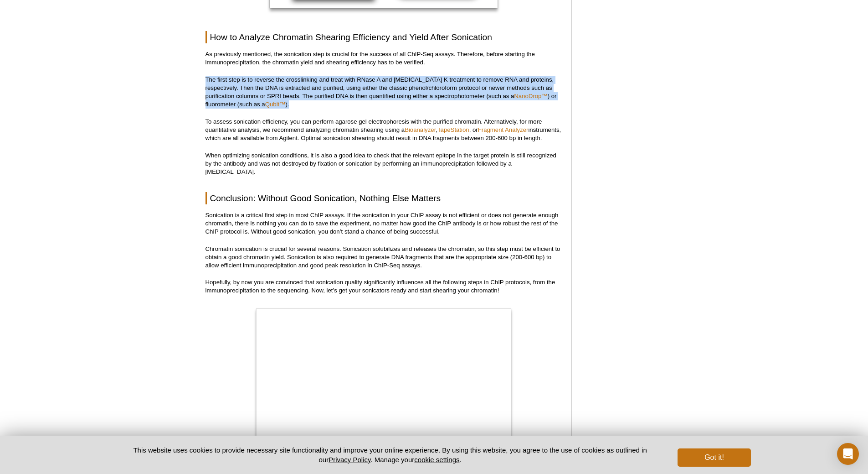 This screenshot has width=868, height=474. Describe the element at coordinates (436, 459) in the screenshot. I see `button: cookie settings` at that location.